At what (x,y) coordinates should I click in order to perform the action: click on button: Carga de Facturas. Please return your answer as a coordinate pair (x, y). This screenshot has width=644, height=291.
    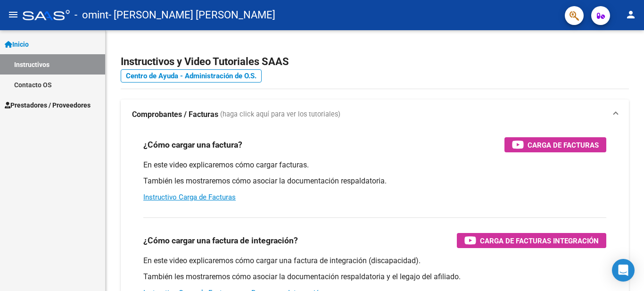
    Looking at the image, I should click on (556, 145).